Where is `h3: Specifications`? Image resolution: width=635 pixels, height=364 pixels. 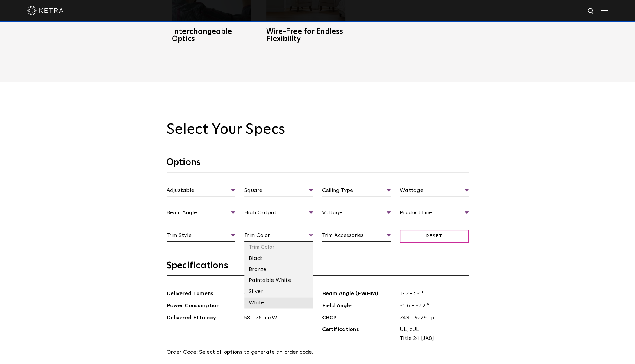 h3: Specifications is located at coordinates (318, 268).